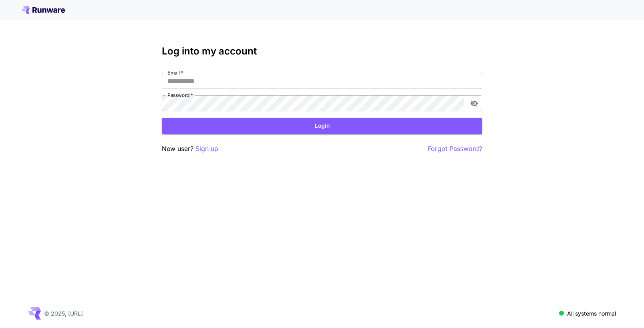 The height and width of the screenshot is (328, 644). Describe the element at coordinates (474, 104) in the screenshot. I see `button: toggle password visibility` at that location.